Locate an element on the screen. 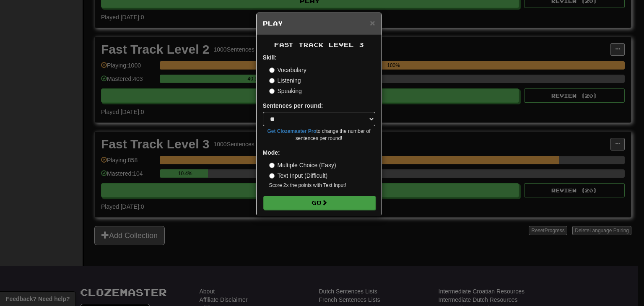  h5: Play is located at coordinates (319, 24).